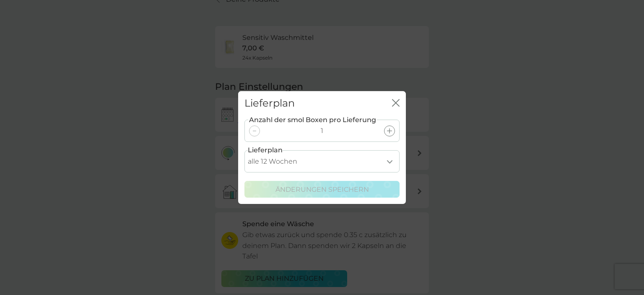 This screenshot has width=644, height=295. Describe the element at coordinates (322, 190) in the screenshot. I see `button: Änderungen speichern` at that location.